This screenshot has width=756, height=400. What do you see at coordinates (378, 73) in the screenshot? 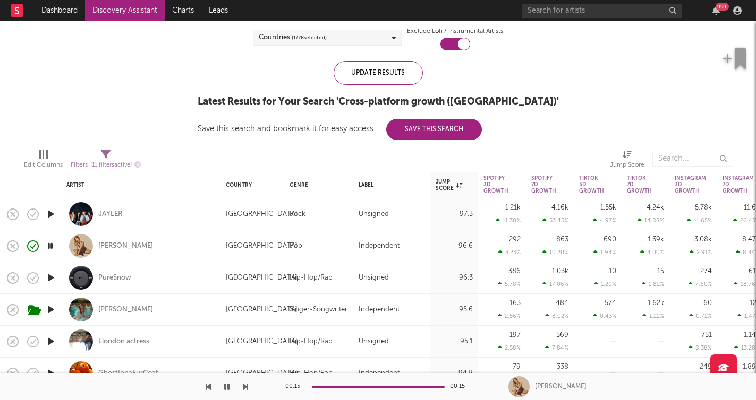
I see `div: Update Results` at bounding box center [378, 73].